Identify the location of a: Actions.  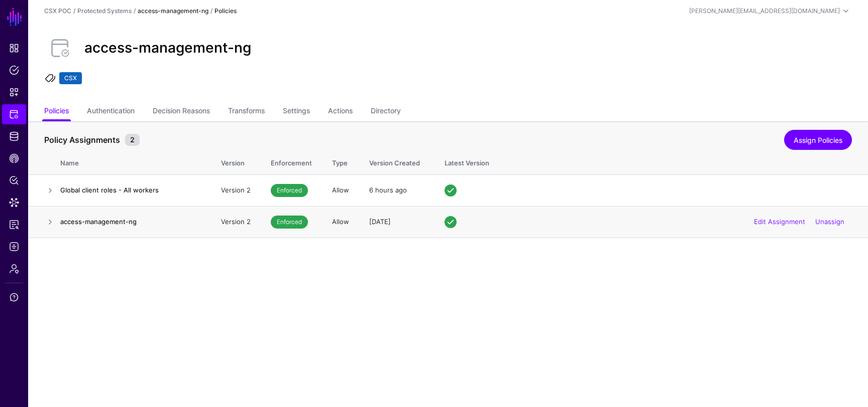
(340, 112).